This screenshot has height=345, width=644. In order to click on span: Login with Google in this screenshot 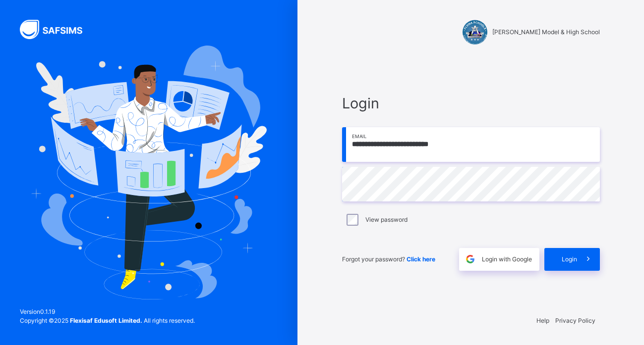, I will do `click(506, 259)`.